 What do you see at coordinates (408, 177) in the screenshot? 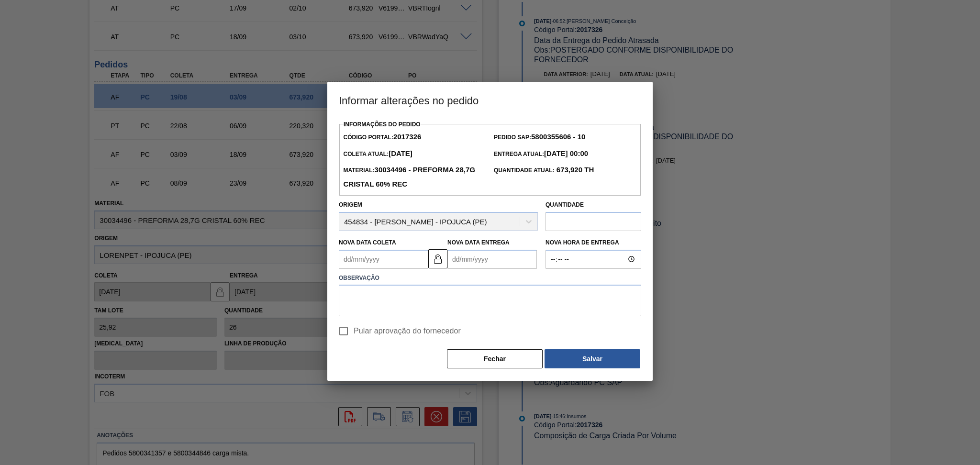
I see `strong: 30034496 - PREFORMA 28,7G CRISTAL 60% REC` at bounding box center [408, 177].